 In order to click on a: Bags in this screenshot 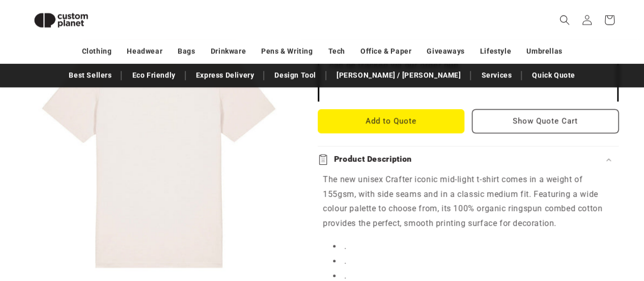, I will do `click(186, 51)`.